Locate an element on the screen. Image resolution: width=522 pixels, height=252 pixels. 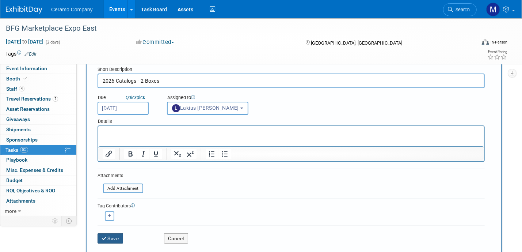
span: Budget is located at coordinates (14, 180).